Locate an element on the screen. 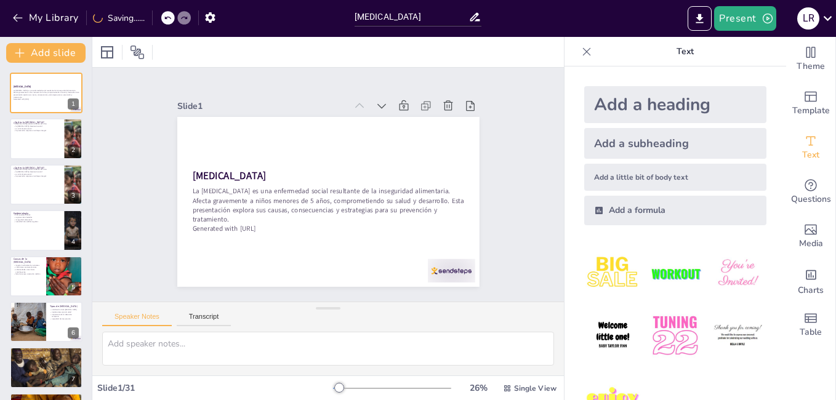  div: Add text boxes is located at coordinates (811, 148).